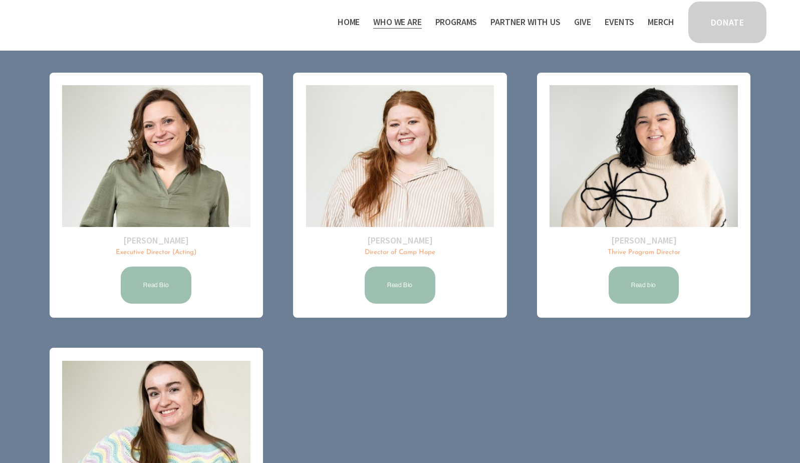 The image size is (800, 463). Describe the element at coordinates (661, 22) in the screenshot. I see `a: Merch` at that location.